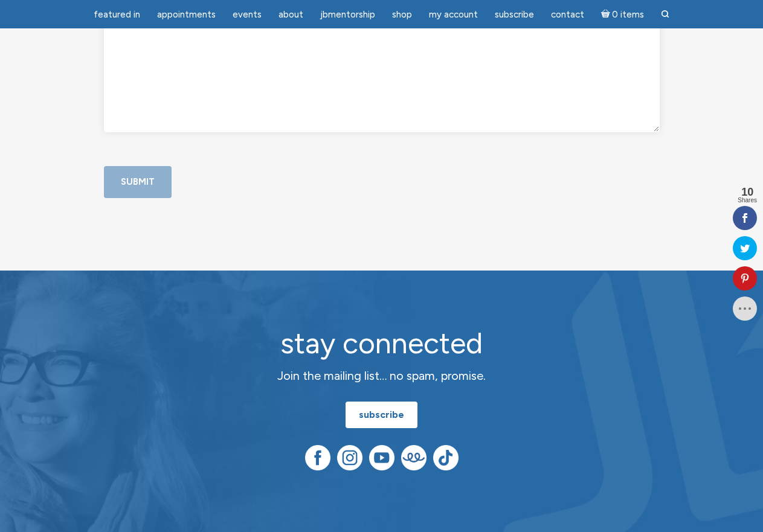  What do you see at coordinates (186, 15) in the screenshot?
I see `span: Appointments` at bounding box center [186, 15].